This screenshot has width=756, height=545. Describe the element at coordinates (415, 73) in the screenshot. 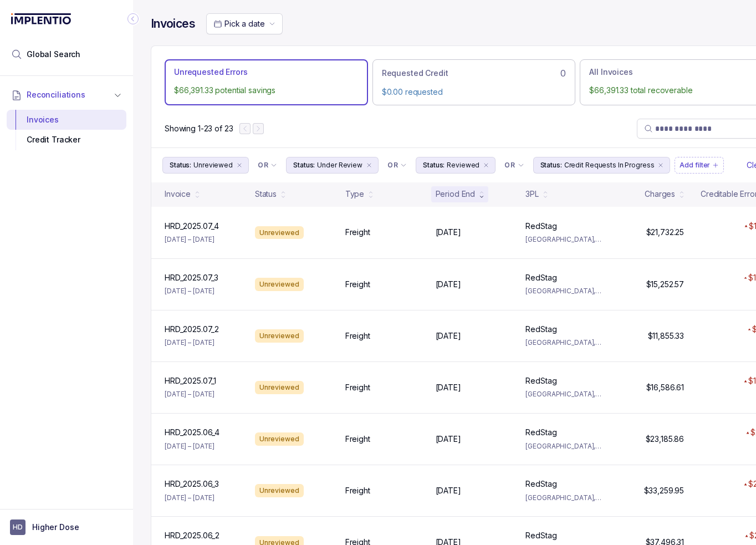

I see `p: Requested Credit` at that location.